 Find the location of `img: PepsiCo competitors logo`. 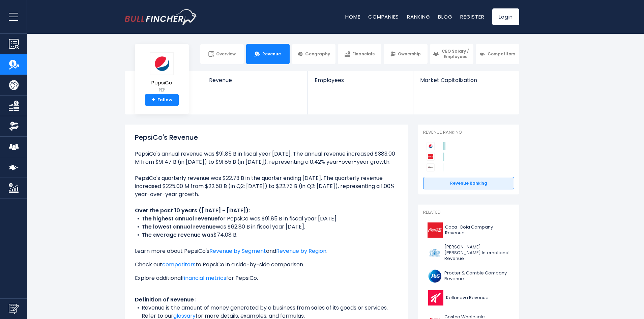

img: PepsiCo competitors logo is located at coordinates (430, 146).